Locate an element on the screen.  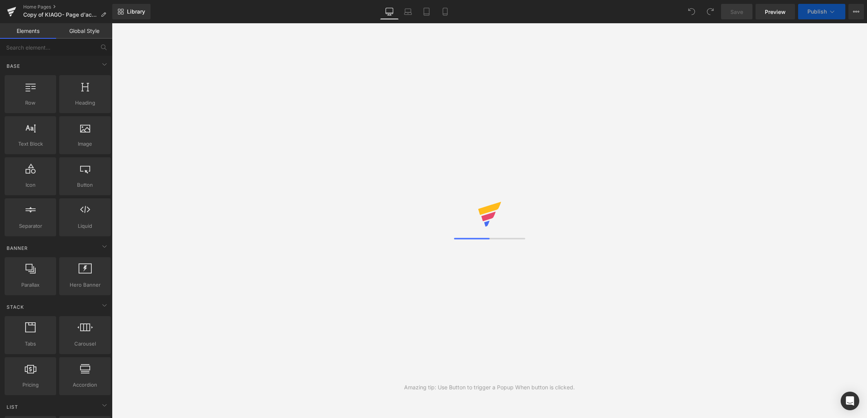
span: Base is located at coordinates (13, 66).